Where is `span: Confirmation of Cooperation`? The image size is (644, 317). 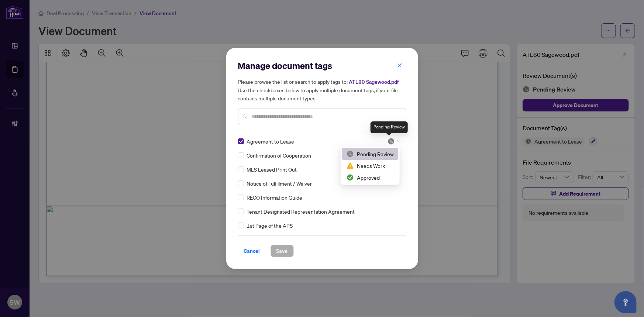 span: Confirmation of Cooperation is located at coordinates (279, 155).